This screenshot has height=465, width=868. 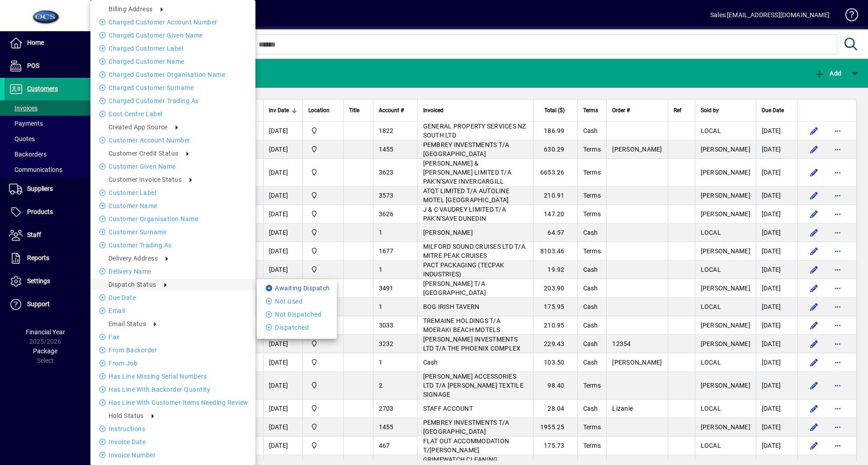 What do you see at coordinates (173, 61) in the screenshot?
I see `li: Charged Customer name` at bounding box center [173, 61].